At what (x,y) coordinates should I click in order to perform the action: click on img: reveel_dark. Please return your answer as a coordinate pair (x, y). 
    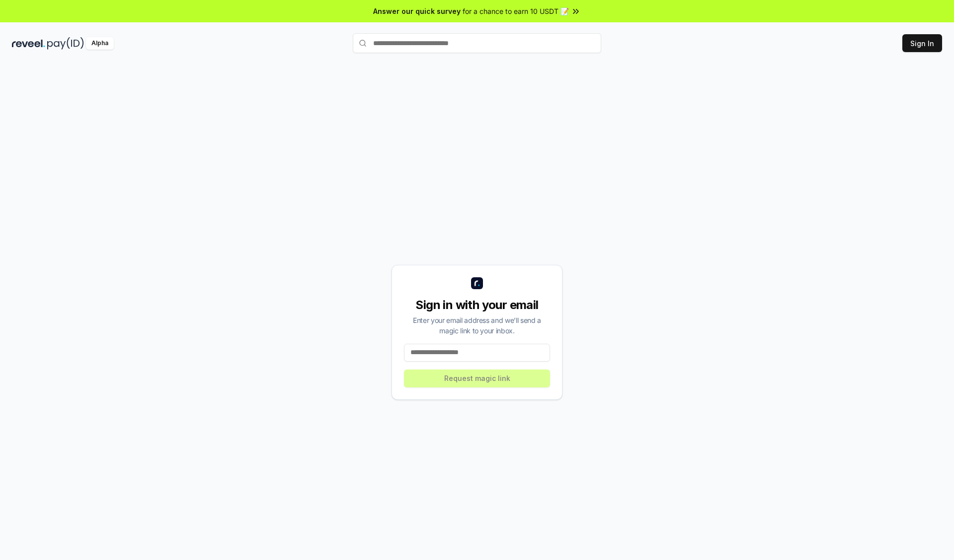
    Looking at the image, I should click on (28, 43).